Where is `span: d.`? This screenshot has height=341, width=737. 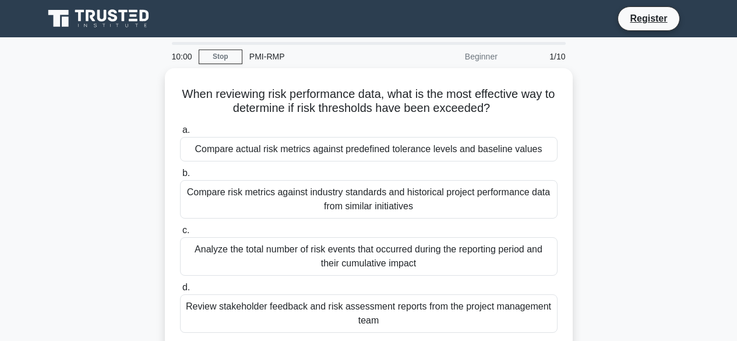 span: d. is located at coordinates (186, 287).